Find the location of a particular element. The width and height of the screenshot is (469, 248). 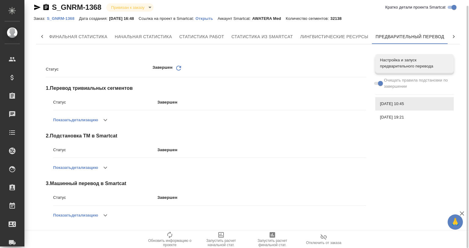

button: Отключить от заказа is located at coordinates (324, 239).